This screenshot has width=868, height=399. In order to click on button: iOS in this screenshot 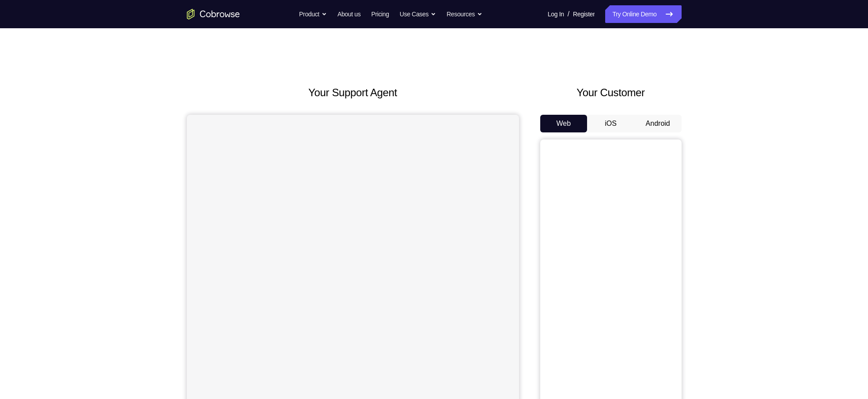, I will do `click(610, 124)`.